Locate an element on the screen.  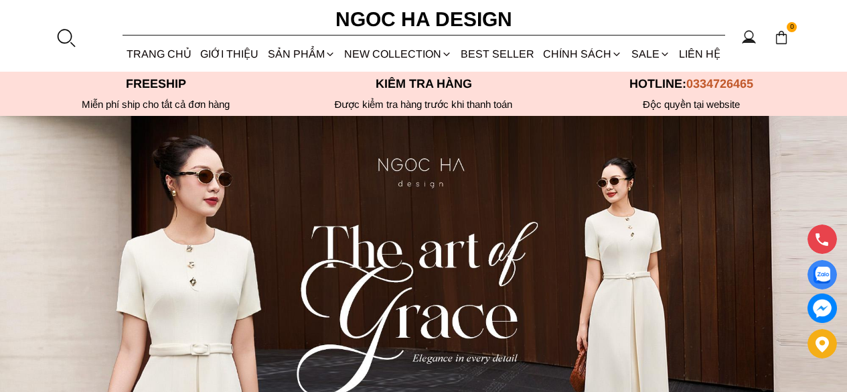
a: Display image is located at coordinates (823, 275).